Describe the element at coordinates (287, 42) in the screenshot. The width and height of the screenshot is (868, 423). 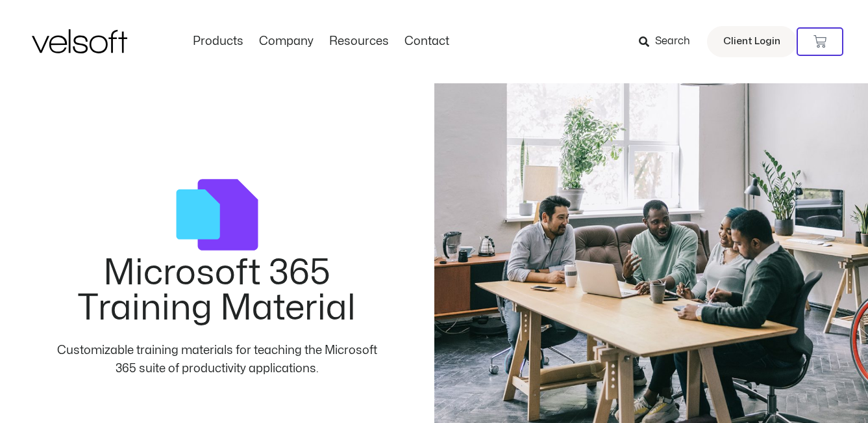
I see `a: CompanyMenu Toggle` at that location.